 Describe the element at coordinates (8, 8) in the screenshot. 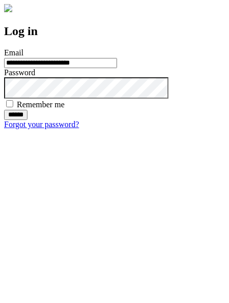

I see `img: logo-4e3dc11c47720685a147b03b5a06dd966a58ff35d612b21f08c02c0306f2b779.png` at that location.